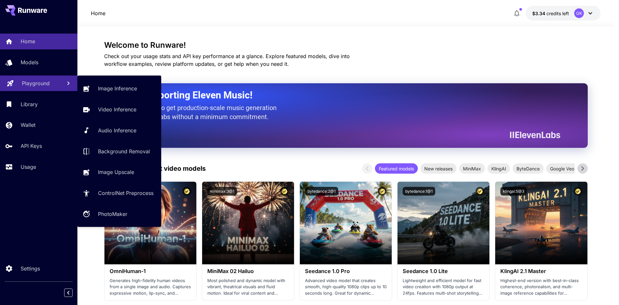  I want to click on h2: Now Supporting Eleven Music!, so click(338, 95).